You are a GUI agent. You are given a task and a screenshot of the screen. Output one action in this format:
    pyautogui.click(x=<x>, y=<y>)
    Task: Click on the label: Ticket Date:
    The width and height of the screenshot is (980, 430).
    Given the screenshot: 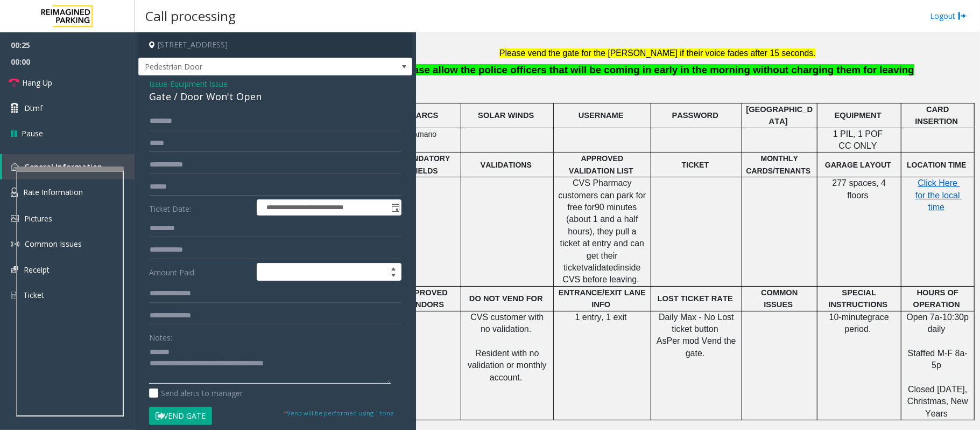 What is the action you would take?
    pyautogui.click(x=200, y=208)
    